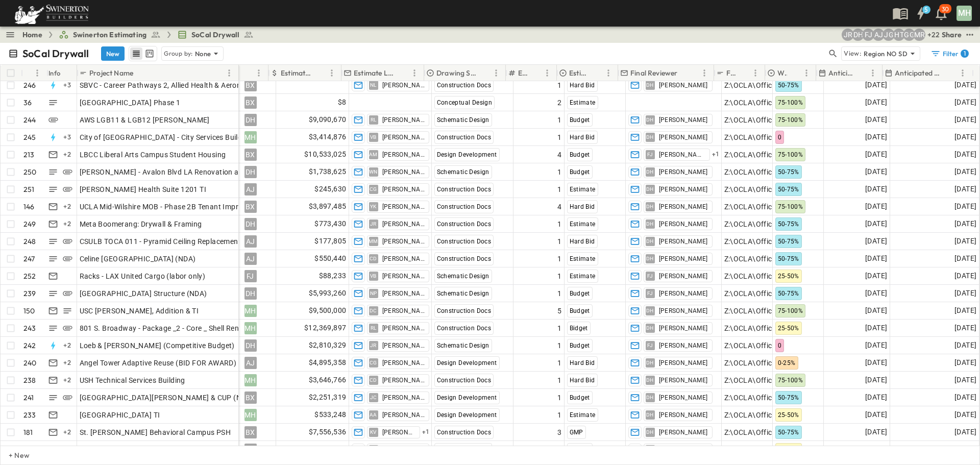  What do you see at coordinates (782, 73) in the screenshot?
I see `p: Win Probability` at bounding box center [782, 73].